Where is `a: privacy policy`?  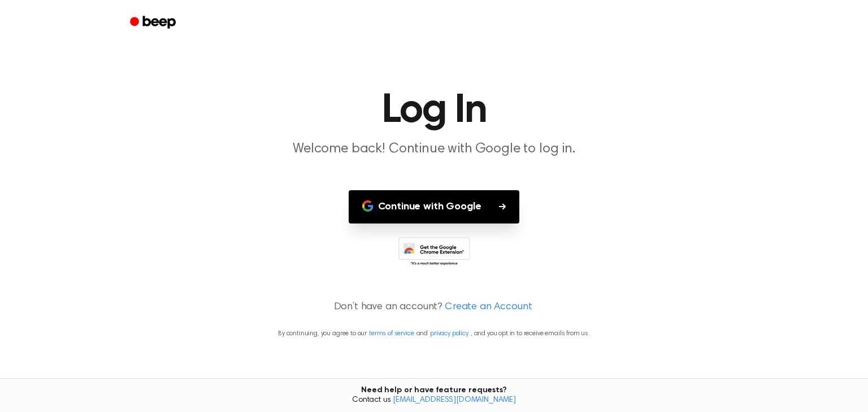 a: privacy policy is located at coordinates (449, 334).